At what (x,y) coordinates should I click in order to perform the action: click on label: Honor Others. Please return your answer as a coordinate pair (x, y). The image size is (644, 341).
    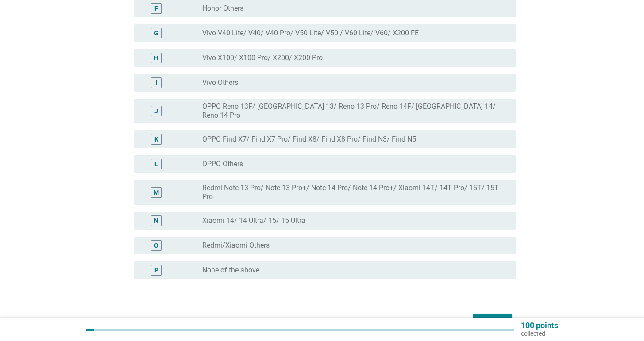
    Looking at the image, I should click on (223, 8).